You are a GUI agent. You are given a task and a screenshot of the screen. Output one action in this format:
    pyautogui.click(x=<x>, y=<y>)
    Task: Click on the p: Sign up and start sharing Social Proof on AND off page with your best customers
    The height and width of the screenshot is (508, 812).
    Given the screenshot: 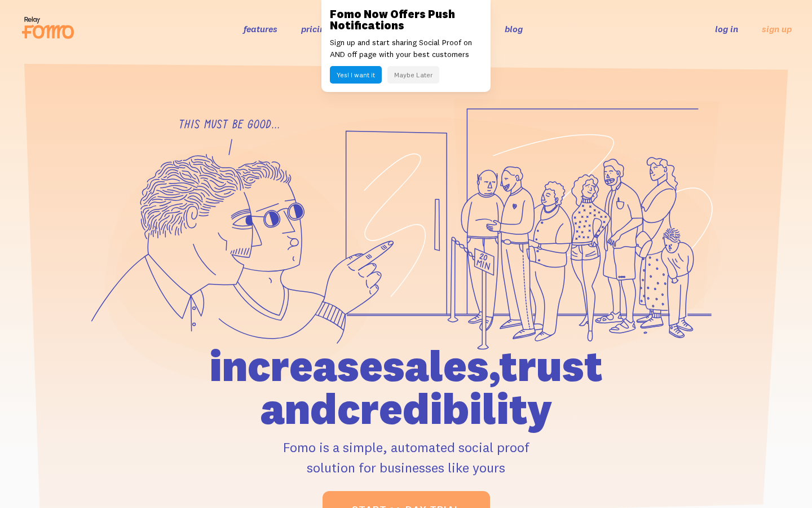 What is the action you would take?
    pyautogui.click(x=406, y=49)
    